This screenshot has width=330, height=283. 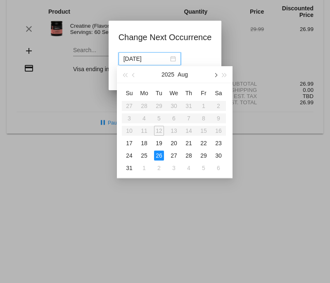 What do you see at coordinates (189, 155) in the screenshot?
I see `td: 8/28/2025` at bounding box center [189, 155].